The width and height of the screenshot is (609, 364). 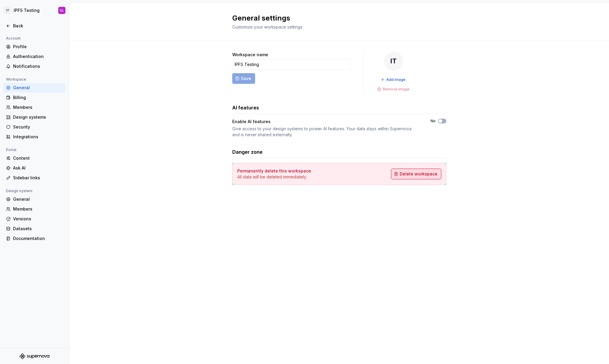 What do you see at coordinates (274, 177) in the screenshot?
I see `p: All data will be deleted immediately.` at bounding box center [274, 177].